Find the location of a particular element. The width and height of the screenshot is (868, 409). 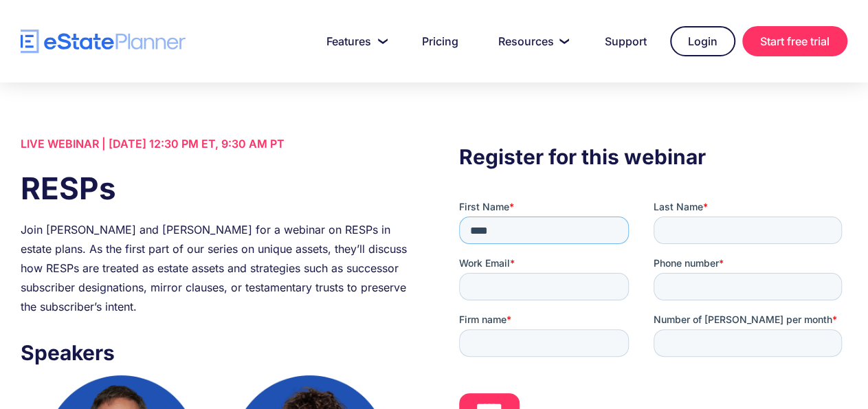

h3: Speakers is located at coordinates (214, 352).